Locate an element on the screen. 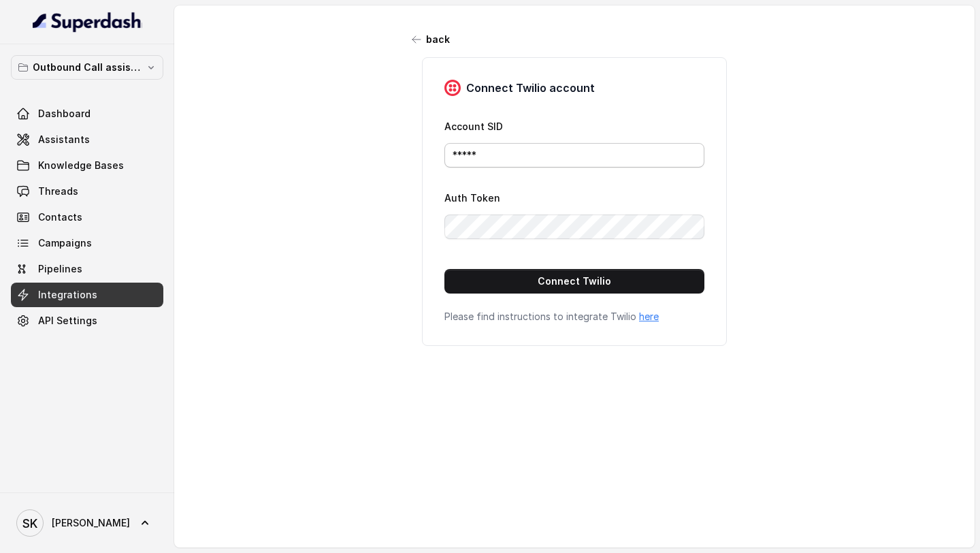  a: Campaigns is located at coordinates (87, 243).